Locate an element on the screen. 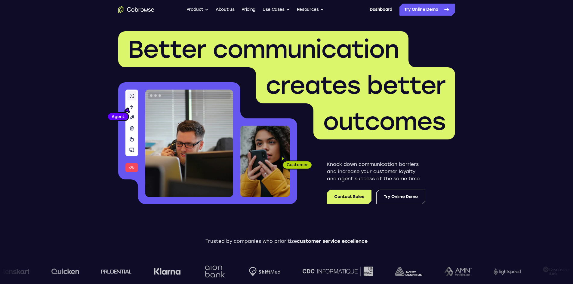 Image resolution: width=573 pixels, height=284 pixels. button: Resources is located at coordinates (310, 10).